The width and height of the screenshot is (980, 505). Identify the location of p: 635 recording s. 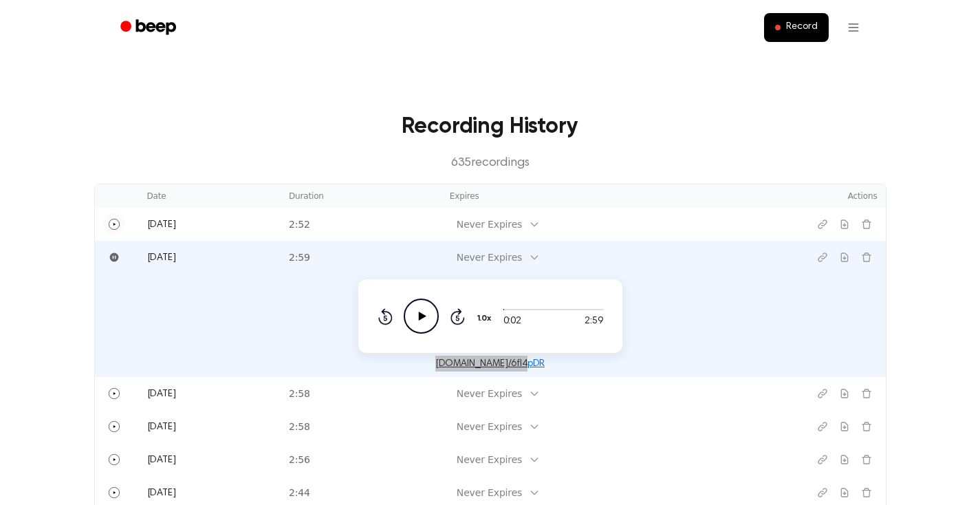
(490, 163).